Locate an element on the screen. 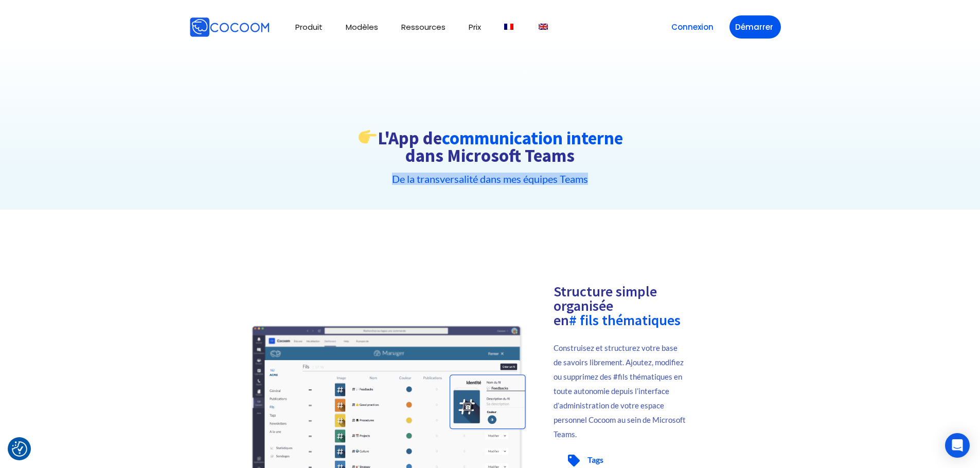 The width and height of the screenshot is (980, 468). h5: De la transversalité dans mes équipes Teams is located at coordinates (490, 179).